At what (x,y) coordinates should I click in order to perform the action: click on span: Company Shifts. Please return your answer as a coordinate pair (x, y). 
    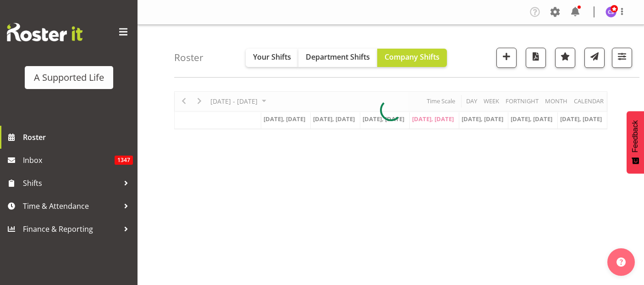
    Looking at the image, I should click on (413, 57).